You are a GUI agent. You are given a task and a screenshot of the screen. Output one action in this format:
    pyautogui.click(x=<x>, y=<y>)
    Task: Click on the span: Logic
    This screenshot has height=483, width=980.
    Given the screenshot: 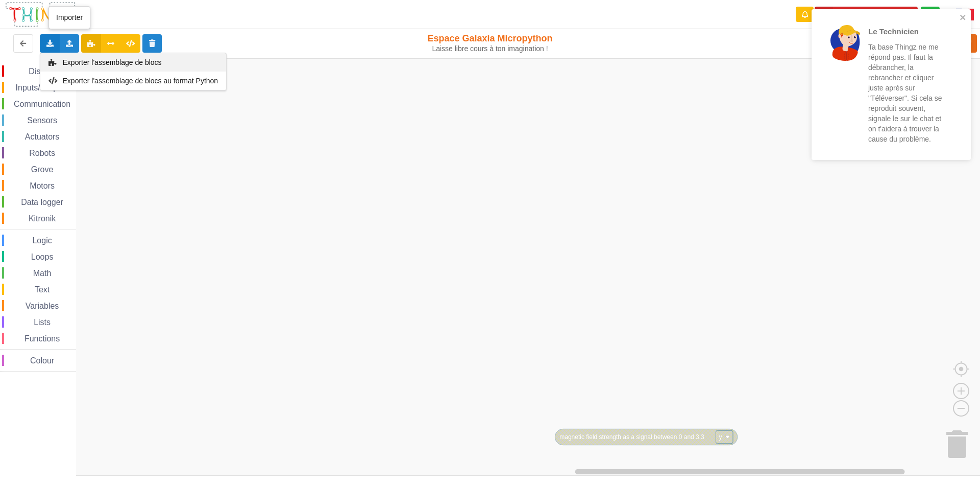 What is the action you would take?
    pyautogui.click(x=42, y=240)
    